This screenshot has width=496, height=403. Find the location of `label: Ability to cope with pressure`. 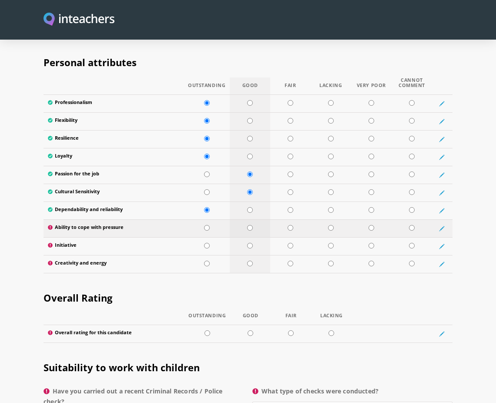

label: Ability to cope with pressure is located at coordinates (114, 228).